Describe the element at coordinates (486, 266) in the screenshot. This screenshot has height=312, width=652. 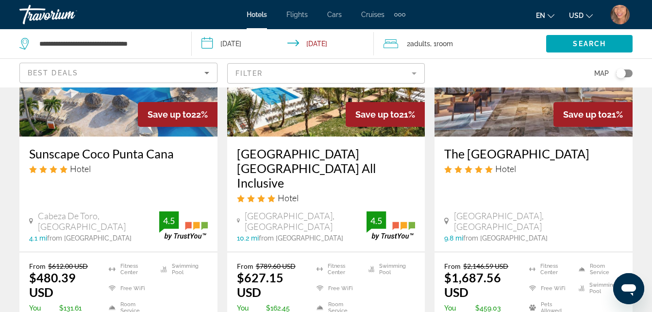
I see `del: $2,146.59 USD` at that location.